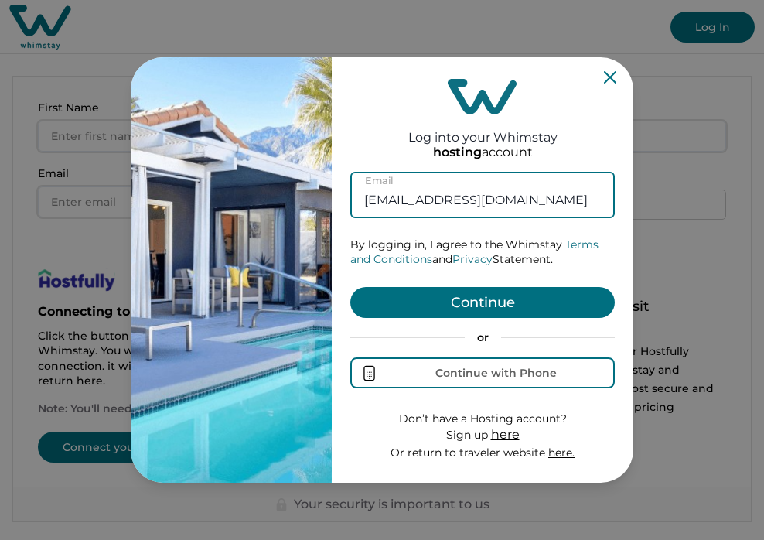  I want to click on img: auth-banner, so click(231, 270).